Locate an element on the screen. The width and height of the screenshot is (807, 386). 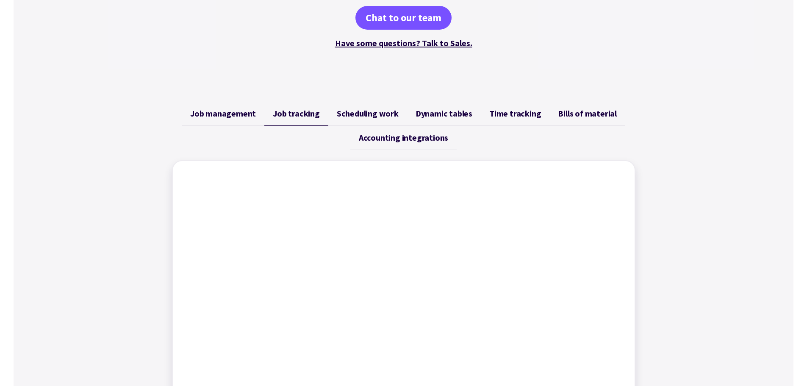
a: Chat to our team is located at coordinates (403, 18).